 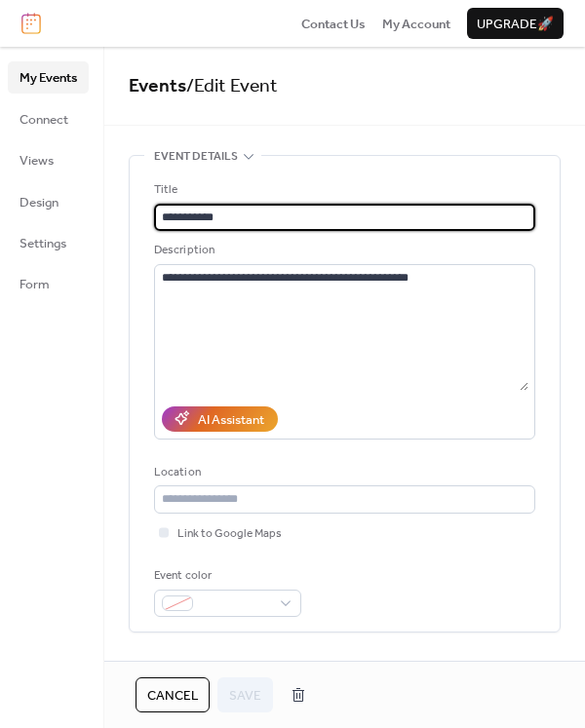 I want to click on button: AI Assistant, so click(x=220, y=419).